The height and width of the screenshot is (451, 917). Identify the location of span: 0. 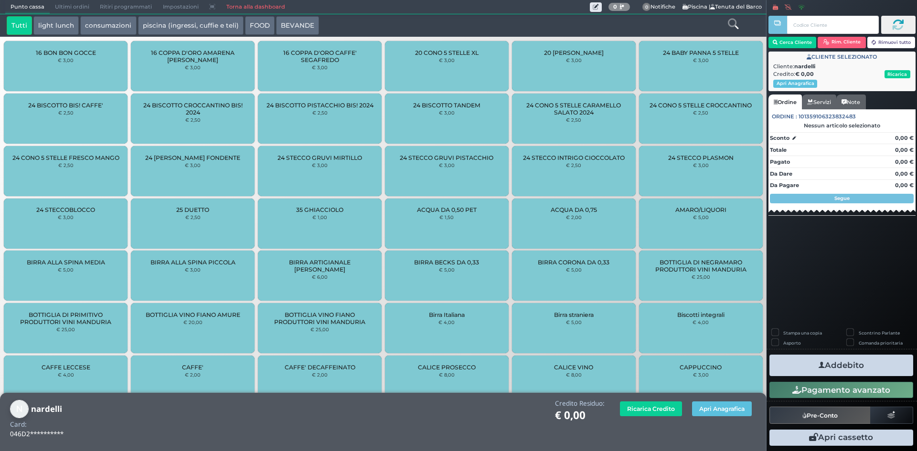
(647, 7).